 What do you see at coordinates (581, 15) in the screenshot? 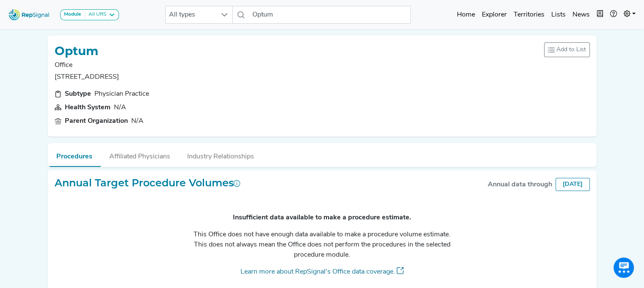
I see `a: News` at bounding box center [581, 15].